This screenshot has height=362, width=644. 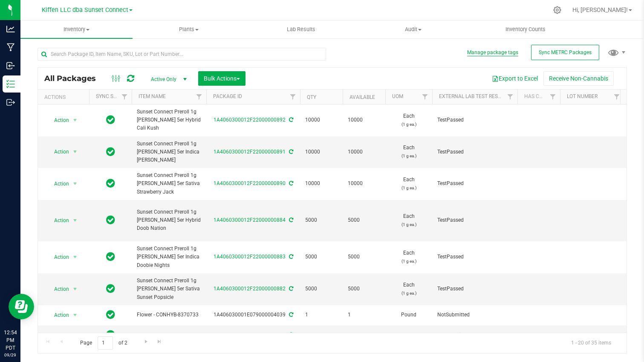 I want to click on th: Has COA, so click(x=538, y=97).